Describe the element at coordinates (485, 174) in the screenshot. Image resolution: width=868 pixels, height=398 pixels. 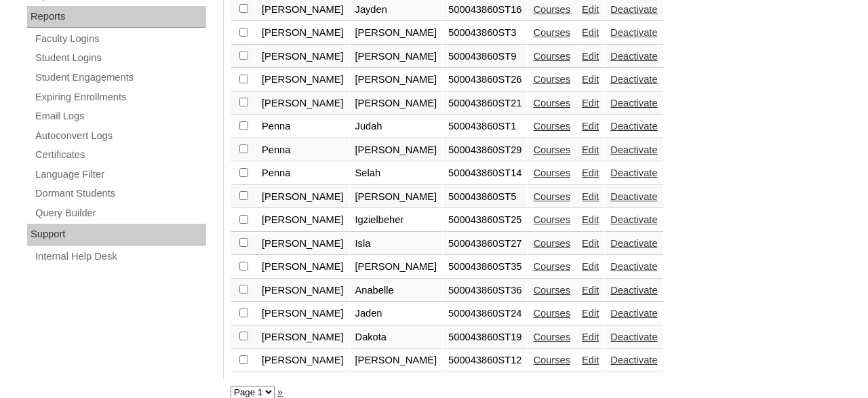
I see `td: 500043860ST14` at that location.